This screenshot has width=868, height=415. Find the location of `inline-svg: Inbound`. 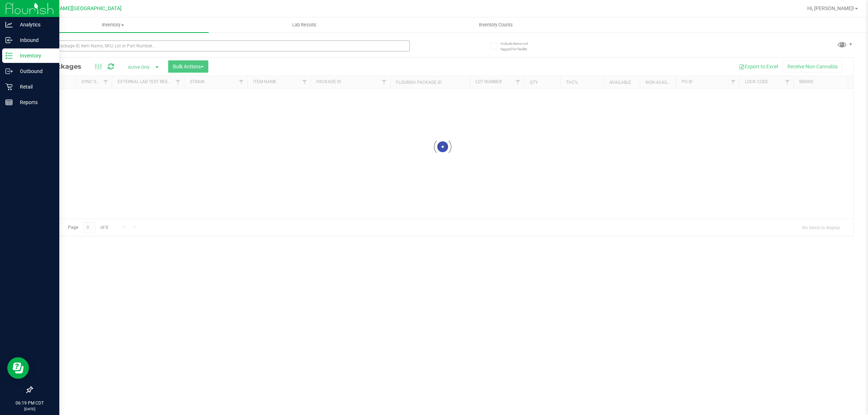

inline-svg: Inbound is located at coordinates (9, 40).